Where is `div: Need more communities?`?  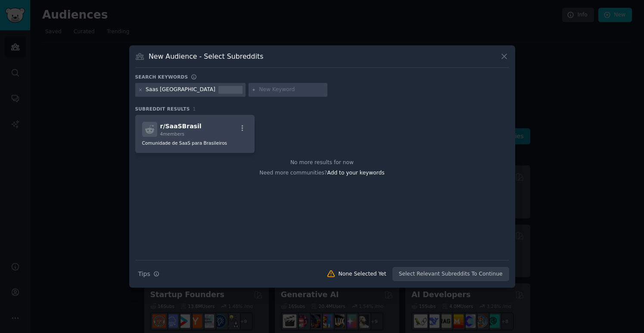 div: Need more communities? is located at coordinates (322, 171).